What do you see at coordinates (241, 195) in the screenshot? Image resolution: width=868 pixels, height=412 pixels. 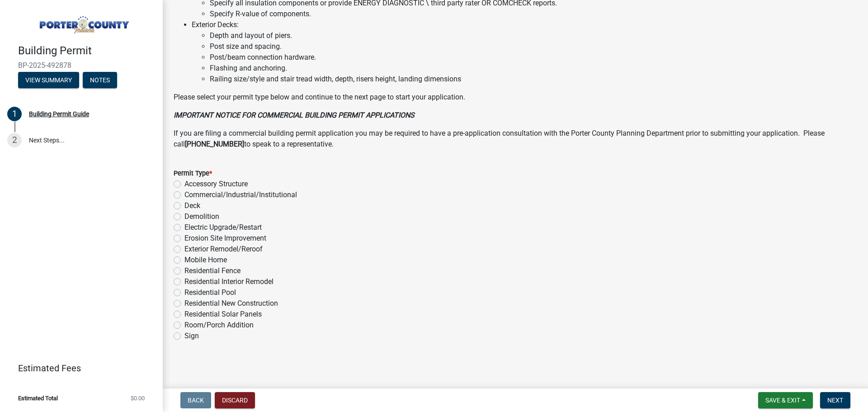 I see `label: Commercial/Industrial/Institutional` at bounding box center [241, 195].